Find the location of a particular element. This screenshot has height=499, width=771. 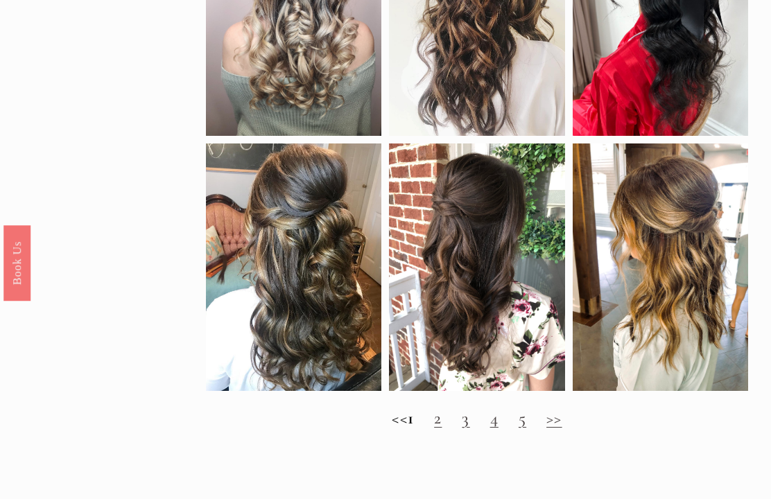

a: 5 is located at coordinates (522, 418).